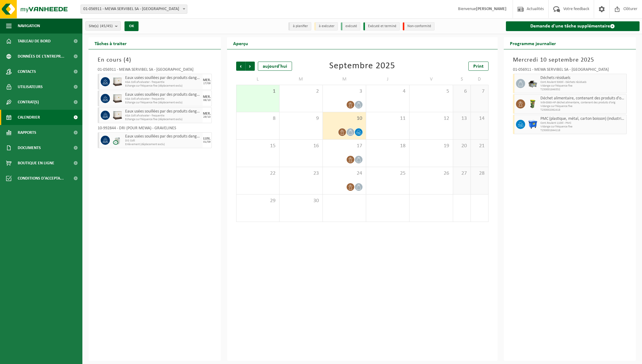  Describe the element at coordinates (480, 119) in the screenshot. I see `span: 14` at that location.